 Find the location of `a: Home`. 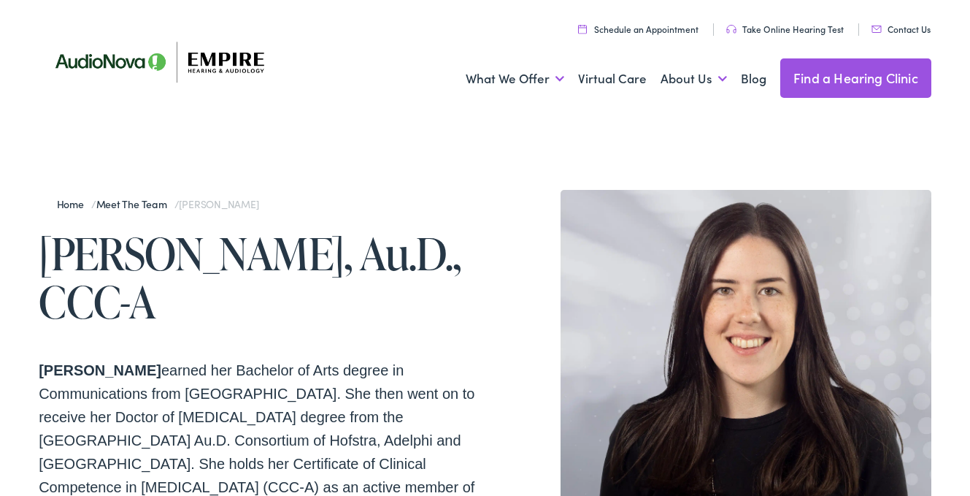

a: Home is located at coordinates (74, 204).